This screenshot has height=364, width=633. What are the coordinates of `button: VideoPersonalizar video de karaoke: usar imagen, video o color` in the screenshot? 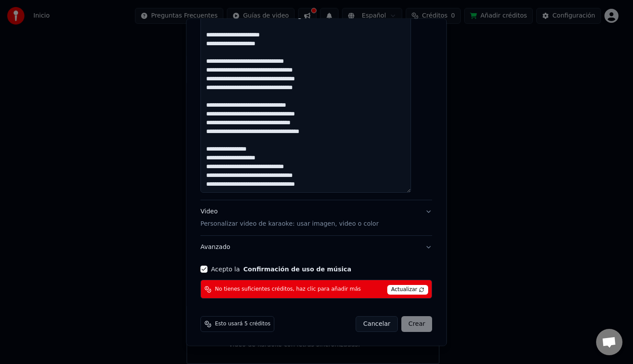 It's located at (316, 218).